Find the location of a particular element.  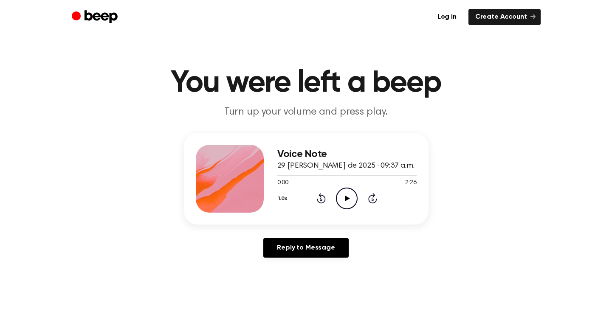

a: Beep is located at coordinates (96, 17).